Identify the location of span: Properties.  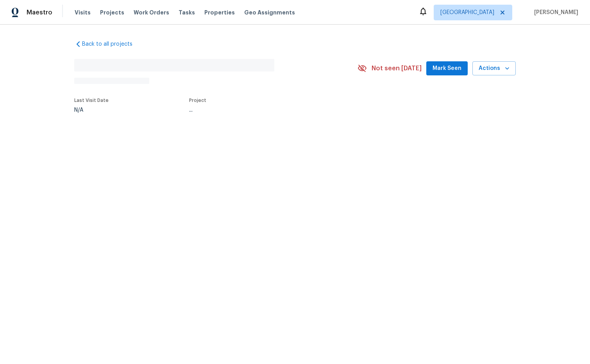
(220, 12).